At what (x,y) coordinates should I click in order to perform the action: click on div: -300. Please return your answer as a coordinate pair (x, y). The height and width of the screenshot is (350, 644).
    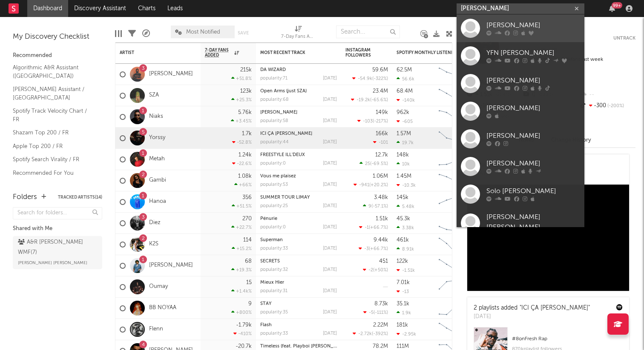
    Looking at the image, I should click on (607, 106).